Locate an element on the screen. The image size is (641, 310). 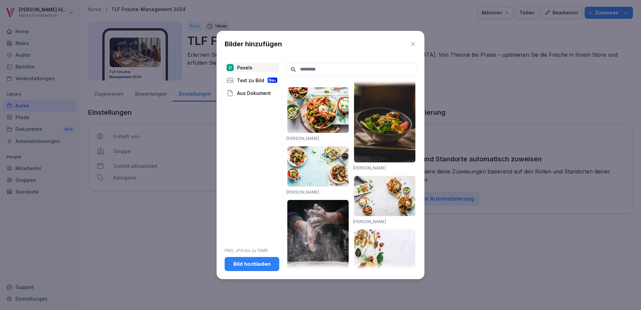
div: Text zu Bild is located at coordinates (252, 80).